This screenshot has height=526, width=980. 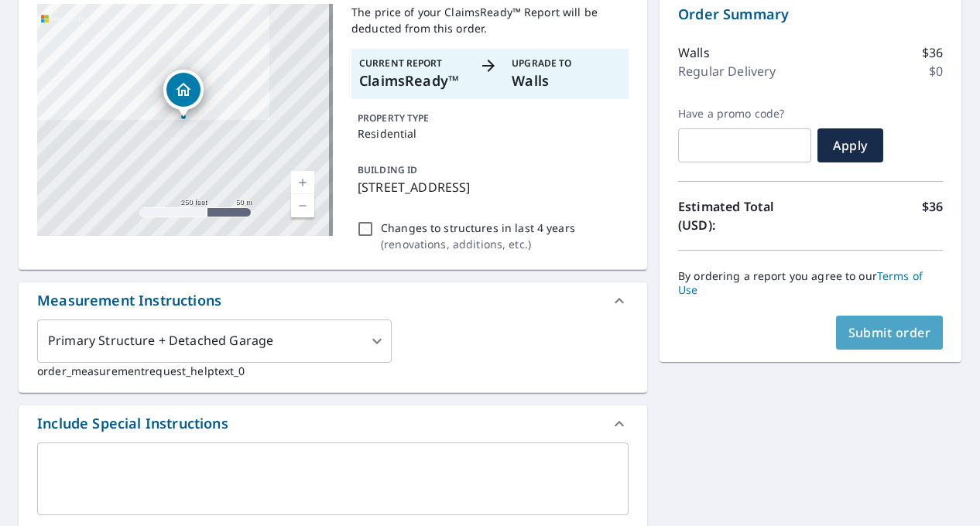 I want to click on a: Terms of Use, so click(x=801, y=282).